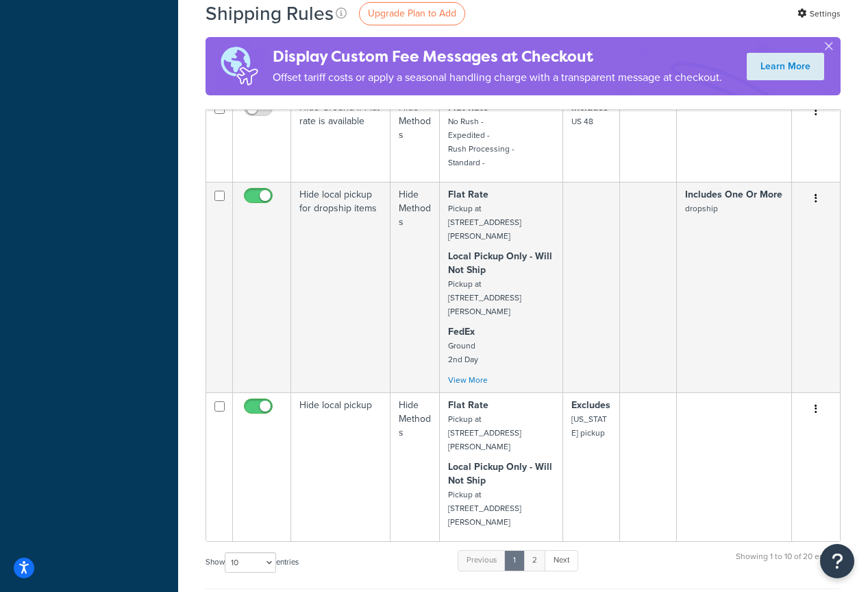 The height and width of the screenshot is (592, 868). What do you see at coordinates (591, 405) in the screenshot?
I see `strong: Excludes` at bounding box center [591, 405].